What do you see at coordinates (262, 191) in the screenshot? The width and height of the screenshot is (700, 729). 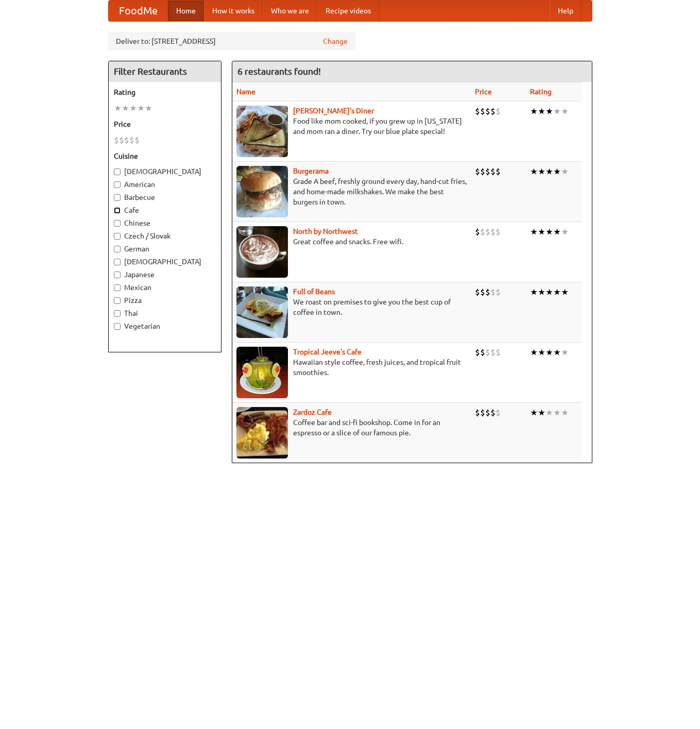 I see `img: burgerama.jpg` at bounding box center [262, 191].